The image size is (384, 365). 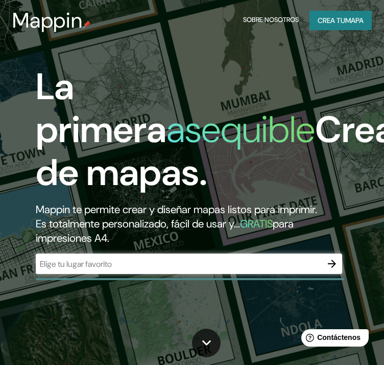 What do you see at coordinates (45, 12) in the screenshot?
I see `font: Contáctenos` at bounding box center [45, 12].